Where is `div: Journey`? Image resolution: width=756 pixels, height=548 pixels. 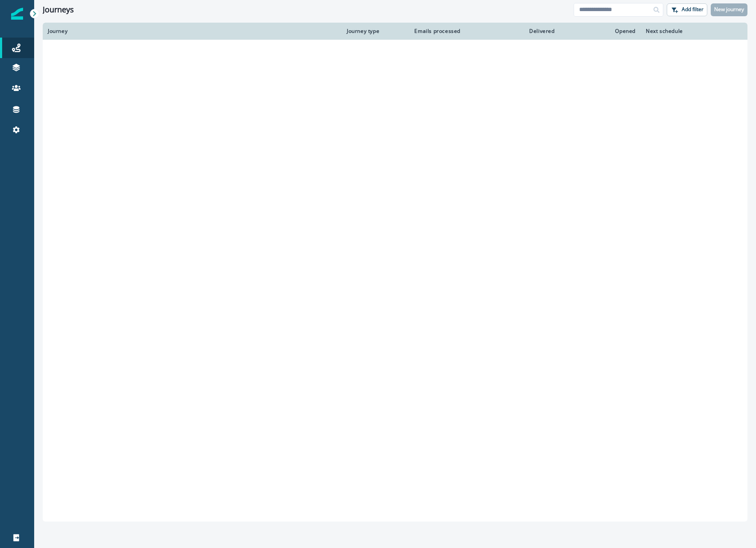 div: Journey is located at coordinates (192, 31).